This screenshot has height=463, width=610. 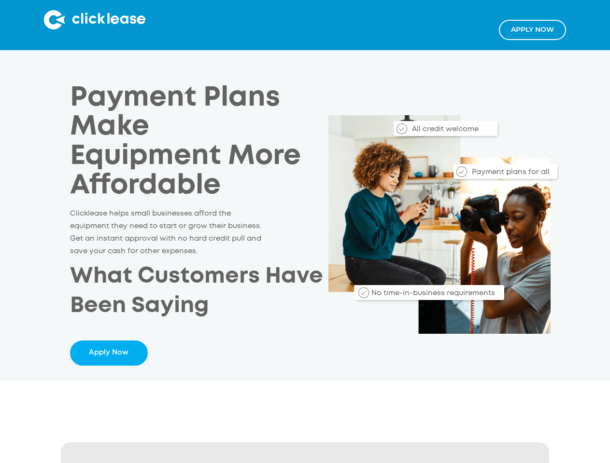 What do you see at coordinates (511, 173) in the screenshot?
I see `div: Payment plans for all` at bounding box center [511, 173].